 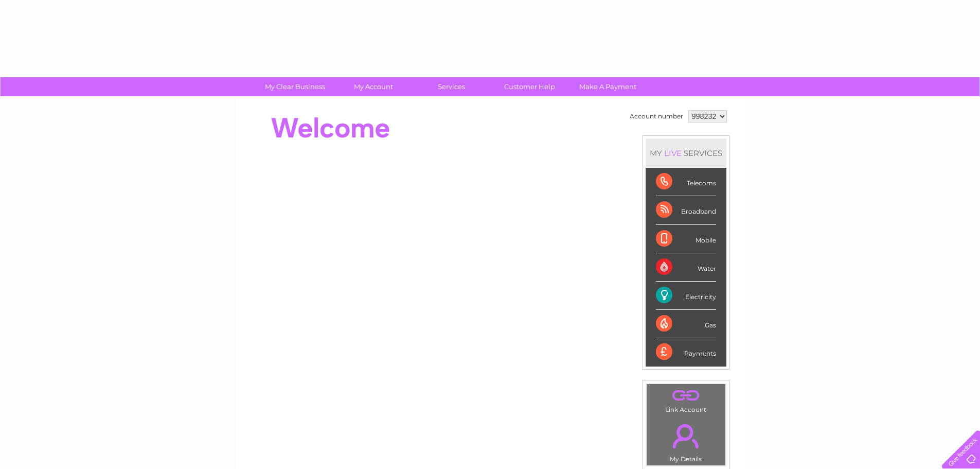 What do you see at coordinates (295, 87) in the screenshot?
I see `a: My Clear Business` at bounding box center [295, 87].